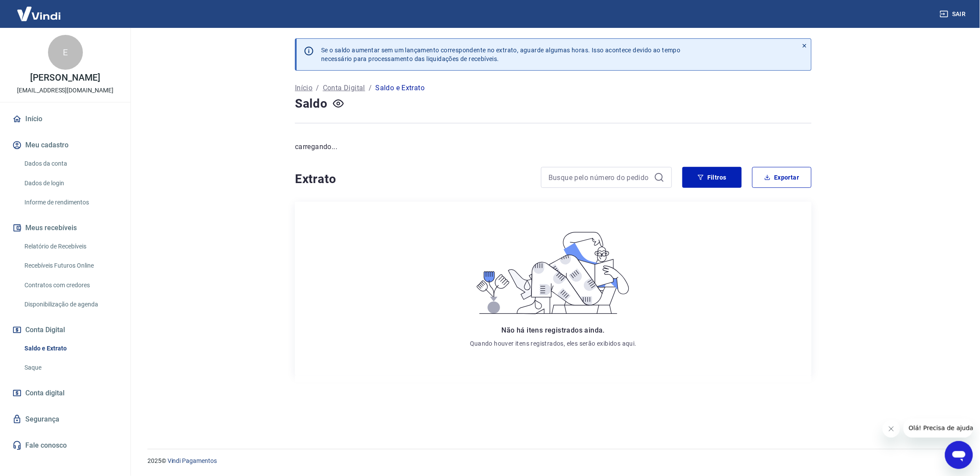  Describe the element at coordinates (553, 330) in the screenshot. I see `span: Não há itens registrados ainda.` at that location.